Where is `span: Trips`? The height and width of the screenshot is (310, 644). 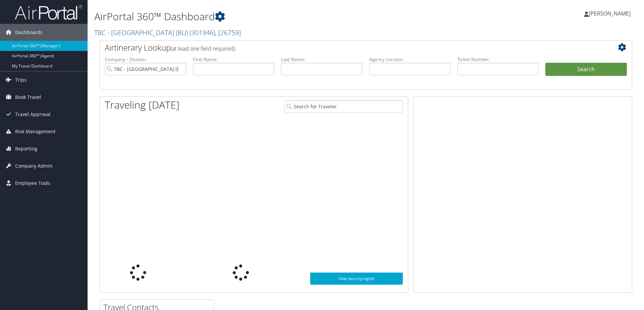 span: Trips is located at coordinates (21, 80).